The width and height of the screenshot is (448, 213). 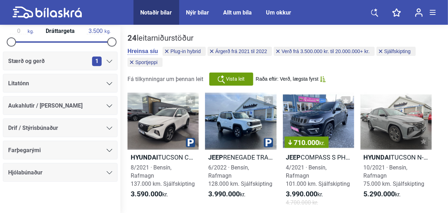 What do you see at coordinates (319, 157) in the screenshot?
I see `h2: COMPASS S PHEV 4XE` at bounding box center [319, 157].